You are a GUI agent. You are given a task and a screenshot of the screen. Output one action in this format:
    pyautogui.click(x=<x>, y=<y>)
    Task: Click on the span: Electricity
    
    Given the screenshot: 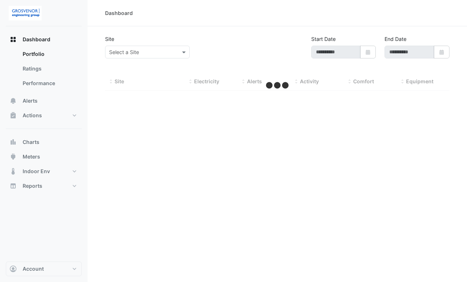 What is the action you would take?
    pyautogui.click(x=206, y=81)
    